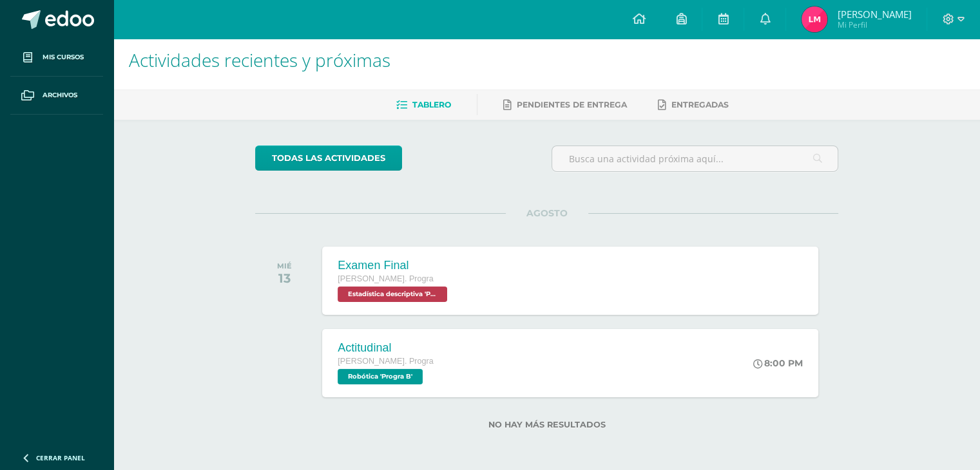 This screenshot has width=980, height=470. What do you see at coordinates (695, 158) in the screenshot?
I see `input: Busca una actividad próxima aquí...` at bounding box center [695, 158].